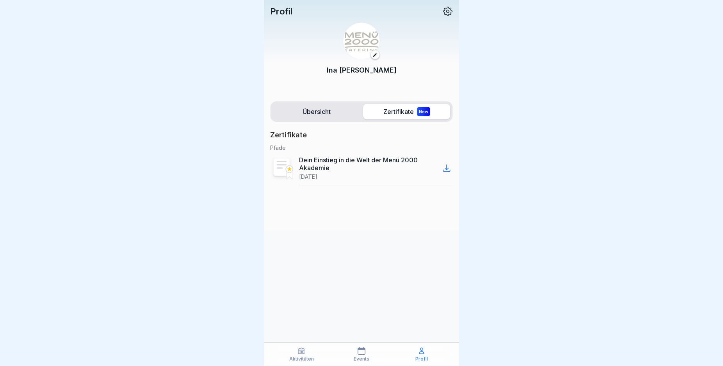 The height and width of the screenshot is (366, 723). Describe the element at coordinates (289, 135) in the screenshot. I see `p: Zertifikate` at that location.